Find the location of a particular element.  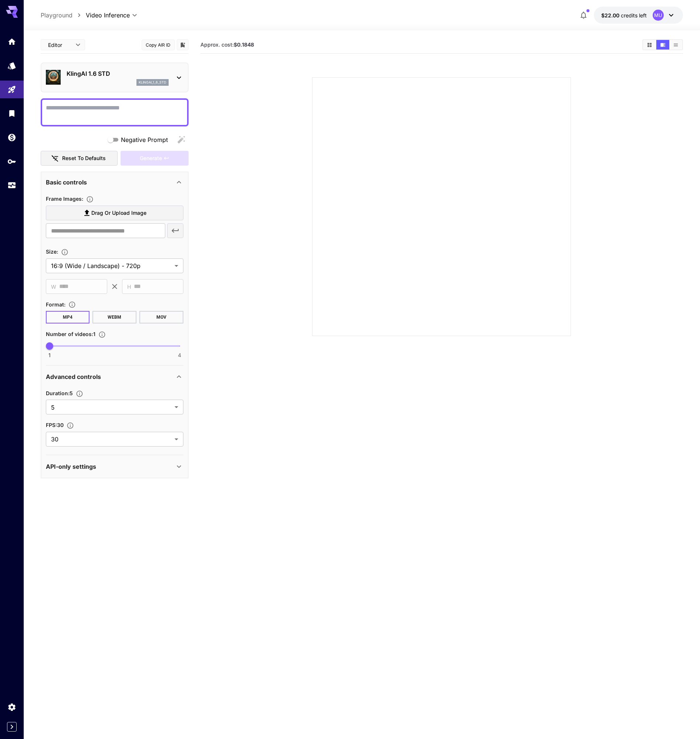

div: Home is located at coordinates (12, 42).